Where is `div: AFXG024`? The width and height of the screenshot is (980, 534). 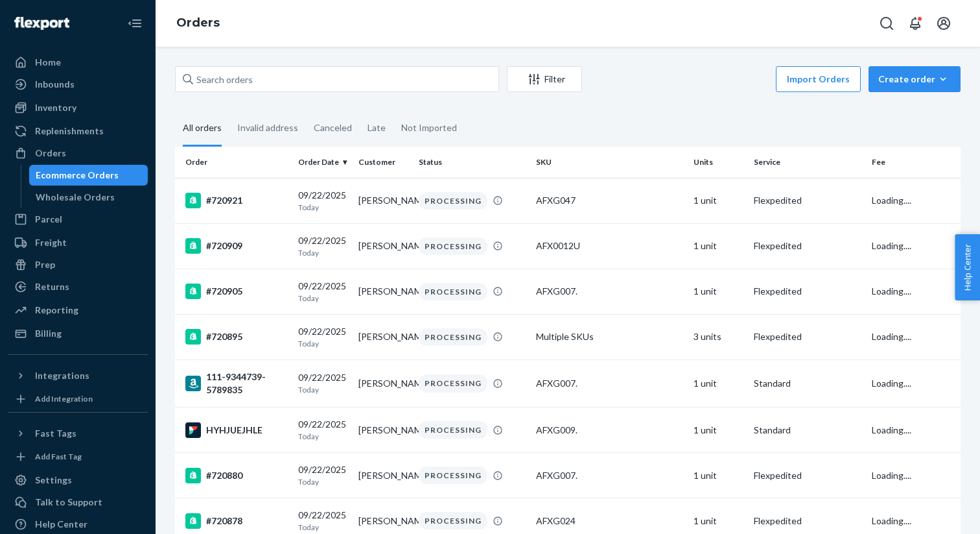
div: AFXG024 is located at coordinates (609, 521).